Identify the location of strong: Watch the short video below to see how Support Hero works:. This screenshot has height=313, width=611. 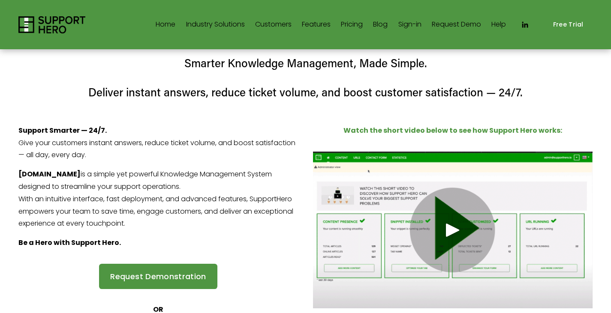
(453, 130).